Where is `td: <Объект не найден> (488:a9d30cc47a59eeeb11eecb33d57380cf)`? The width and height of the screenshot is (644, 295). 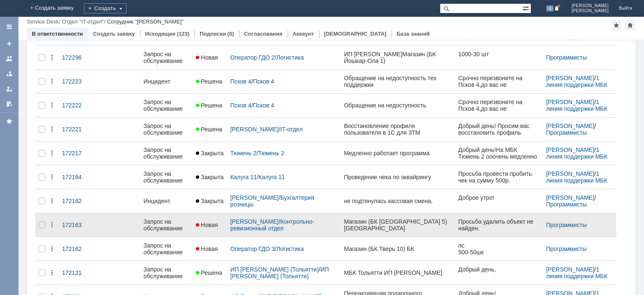
td: <Объект не найден> (488:a9d30cc47a59eeeb11eecb33d57380cf) is located at coordinates (46, 26).